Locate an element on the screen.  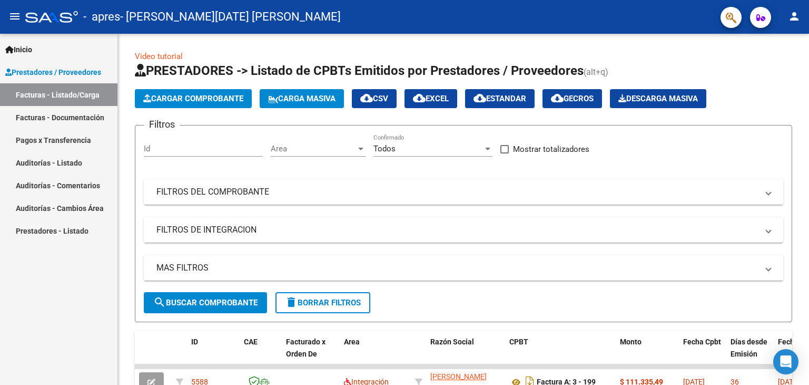
span: Días desde Emisión is located at coordinates (749, 347).